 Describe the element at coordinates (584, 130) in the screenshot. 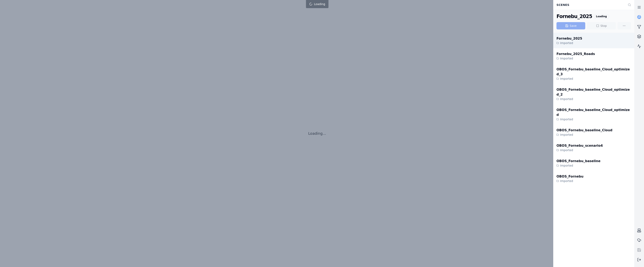

I see `div: OBOS_Fornebu_baseline_Cloud` at that location.